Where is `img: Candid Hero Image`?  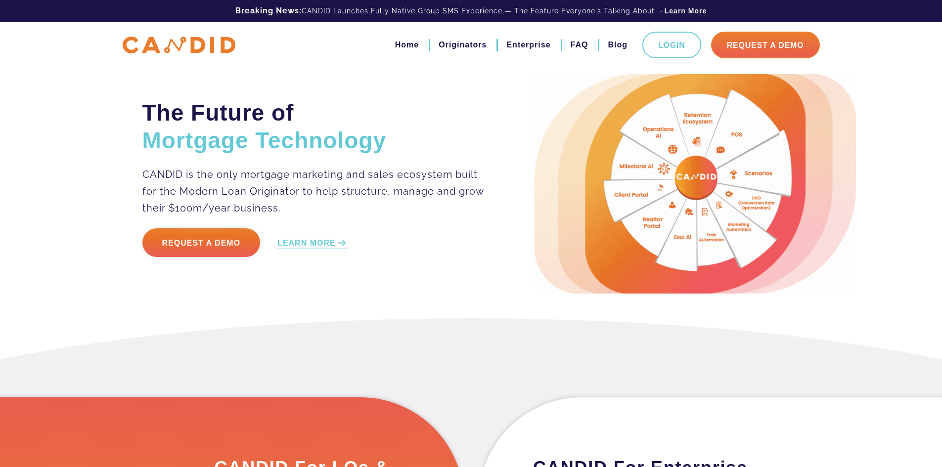 img: Candid Hero Image is located at coordinates (695, 184).